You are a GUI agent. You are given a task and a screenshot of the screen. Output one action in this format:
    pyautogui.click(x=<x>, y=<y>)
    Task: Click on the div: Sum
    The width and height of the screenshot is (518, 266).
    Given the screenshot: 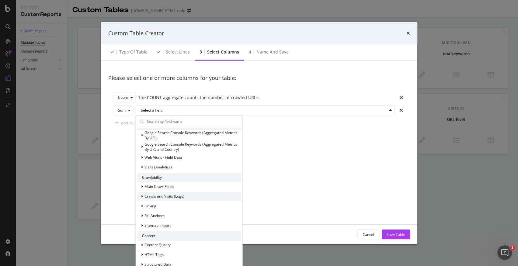 What is the action you would take?
    pyautogui.click(x=122, y=110)
    